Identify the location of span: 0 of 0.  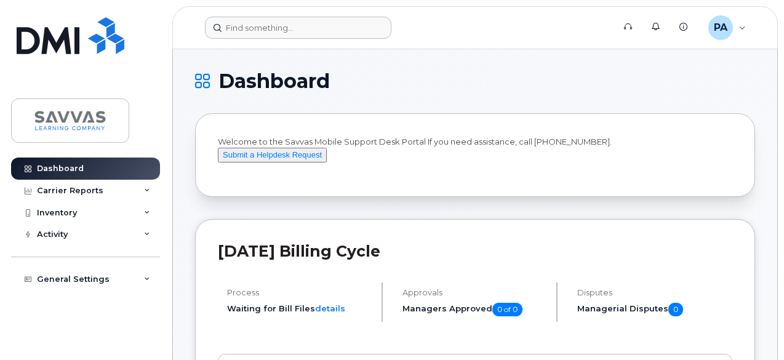
(507, 310).